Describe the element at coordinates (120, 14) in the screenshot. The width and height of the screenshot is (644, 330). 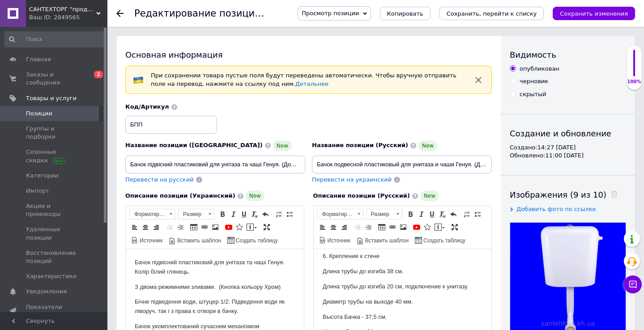
I see `div: Вернуться назад` at that location.